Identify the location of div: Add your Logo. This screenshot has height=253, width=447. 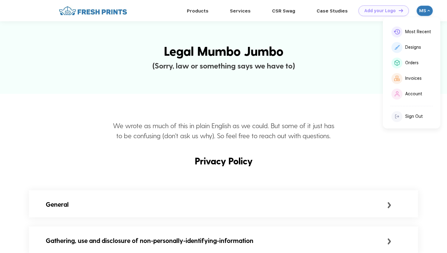
(379, 11).